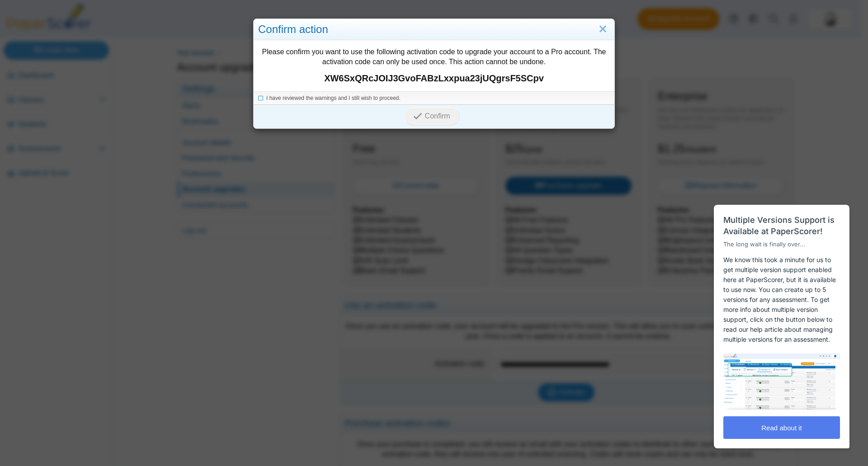 The width and height of the screenshot is (868, 466). I want to click on strong: XW6SxQRcJOIJ3GvoFABzLxxpua23jUQgrsF5SCpv, so click(434, 78).